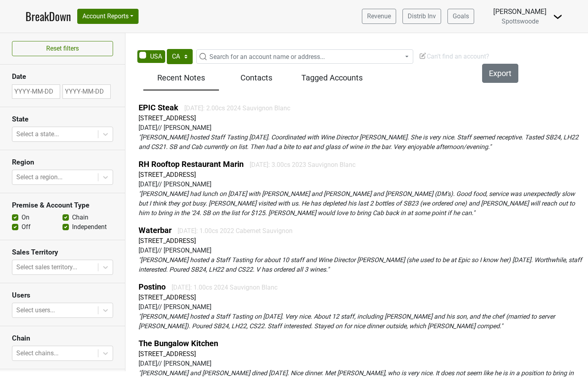  Describe the element at coordinates (155, 230) in the screenshot. I see `a: Waterbar` at that location.